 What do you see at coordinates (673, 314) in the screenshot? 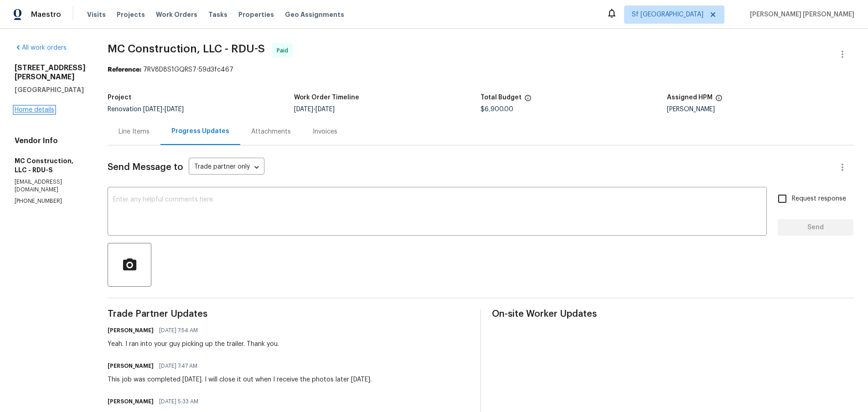
I see `span: On-site Worker Updates` at bounding box center [673, 314].